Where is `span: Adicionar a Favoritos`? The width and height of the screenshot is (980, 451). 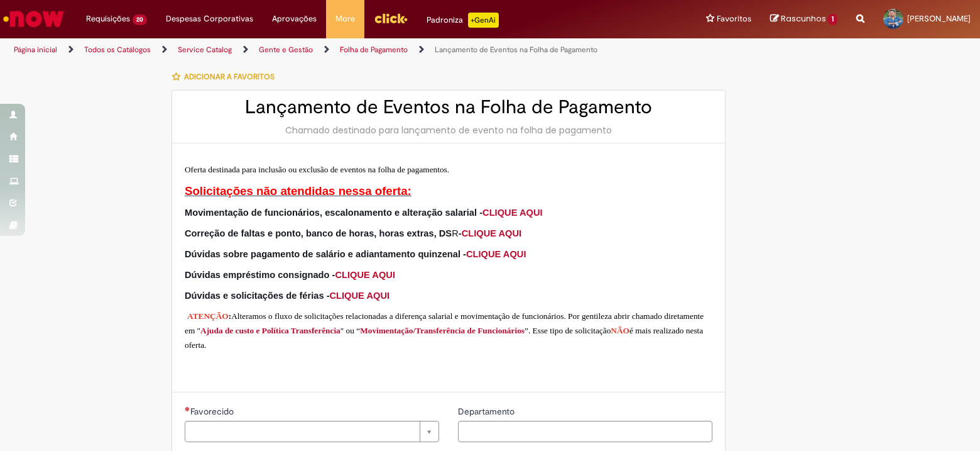 span: Adicionar a Favoritos is located at coordinates (229, 76).